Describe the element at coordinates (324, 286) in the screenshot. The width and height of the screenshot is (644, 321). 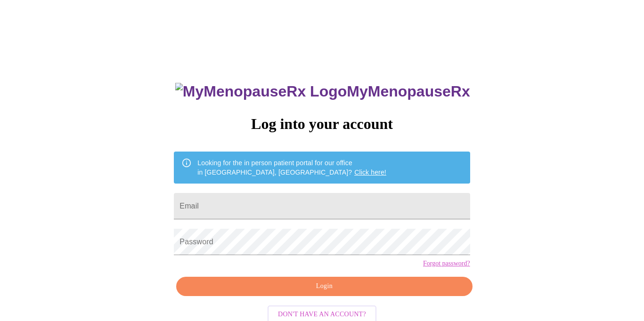
I see `button: Login` at that location.